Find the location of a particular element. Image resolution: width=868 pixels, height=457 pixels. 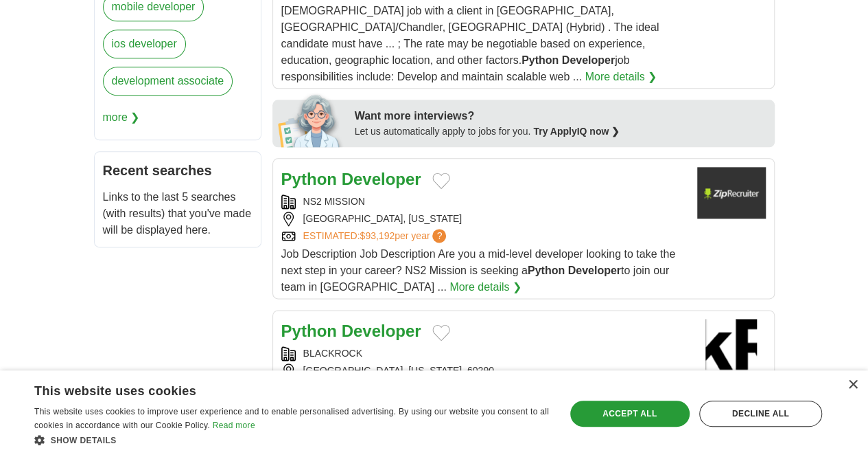

img: BlackRock logo is located at coordinates (731, 344).